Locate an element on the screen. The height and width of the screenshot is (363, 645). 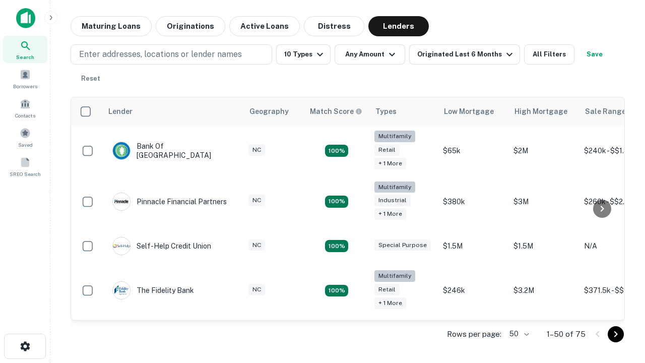
span: SREO Search is located at coordinates (25, 174).